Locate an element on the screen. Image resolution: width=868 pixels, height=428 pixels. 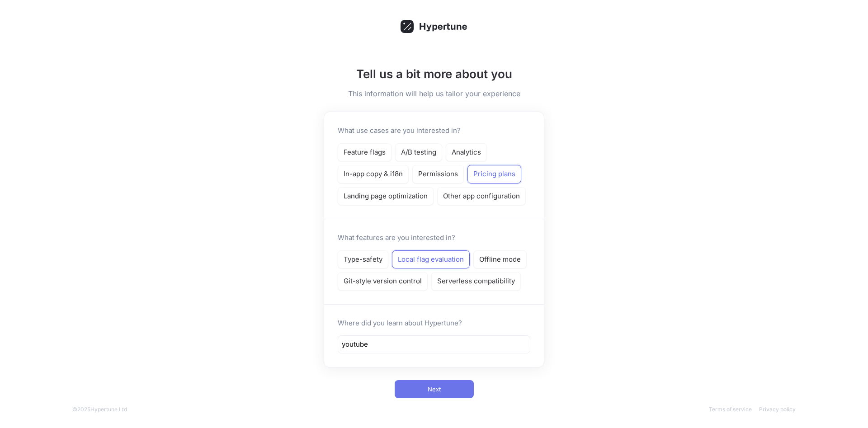
span: Next is located at coordinates (434, 389).